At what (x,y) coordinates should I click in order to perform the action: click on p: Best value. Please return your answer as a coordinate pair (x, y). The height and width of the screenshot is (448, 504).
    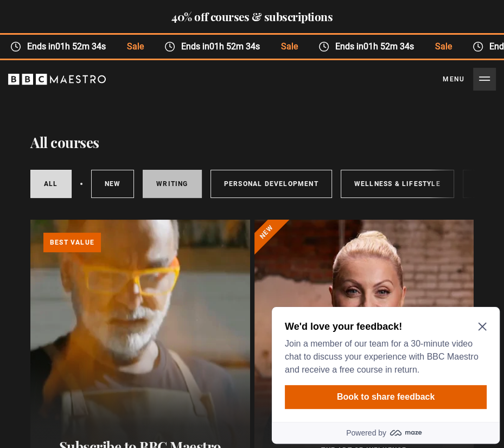
    Looking at the image, I should click on (72, 243).